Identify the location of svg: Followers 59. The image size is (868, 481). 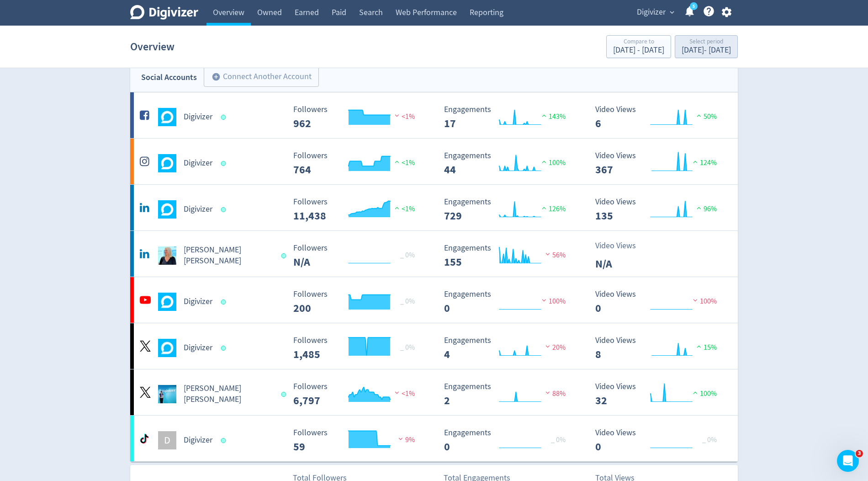
(357, 440).